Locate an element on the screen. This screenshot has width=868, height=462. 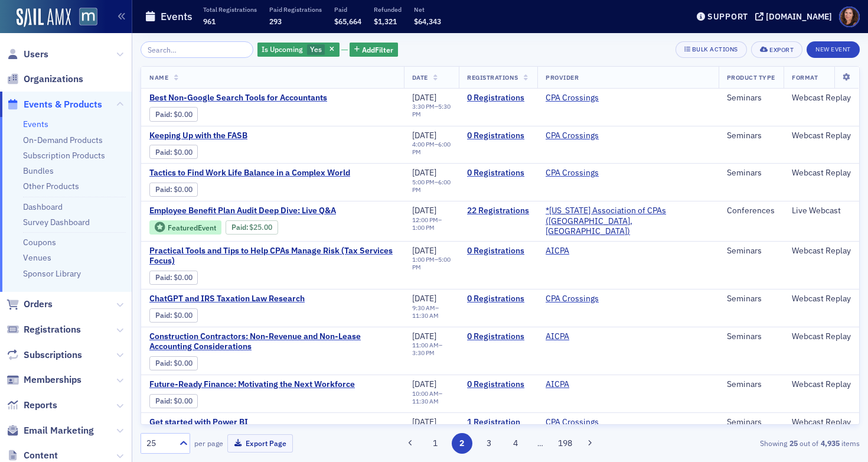
button: Export is located at coordinates (777, 49).